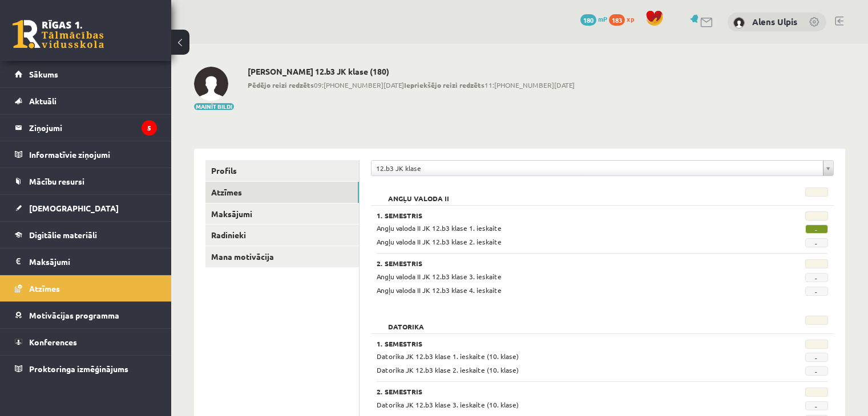 The width and height of the screenshot is (868, 416). Describe the element at coordinates (86, 369) in the screenshot. I see `a: Proktoringa izmēģinājums` at that location.